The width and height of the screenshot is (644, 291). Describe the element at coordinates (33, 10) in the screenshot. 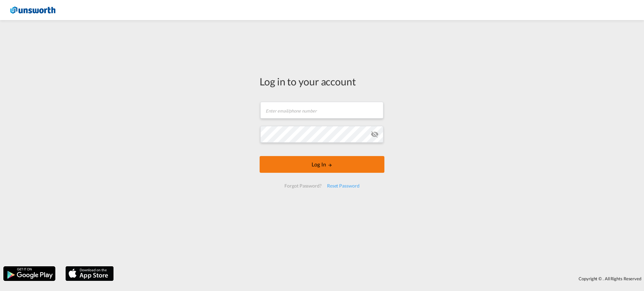

I see `img: 3748d800213711f08852f18dcb6d8936.jpg` at that location.